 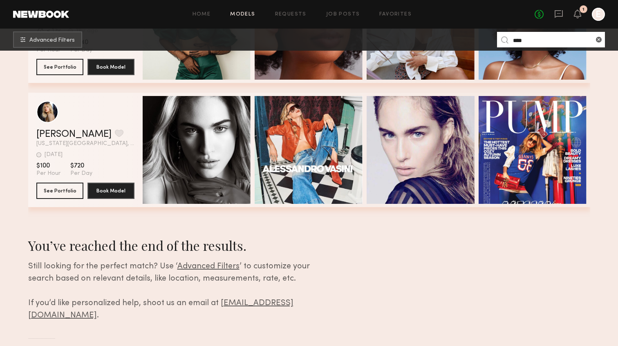 I want to click on span: Per Hour, so click(x=48, y=174).